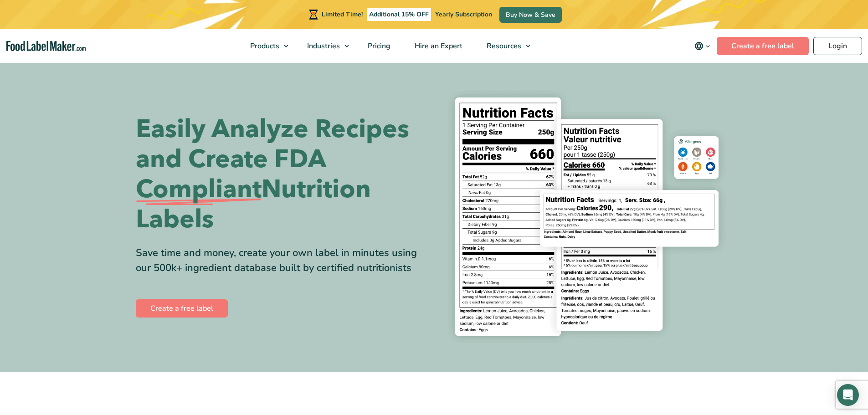 Image resolution: width=868 pixels, height=415 pixels. Describe the element at coordinates (282, 260) in the screenshot. I see `div: Save time and money, create your own label in minutes using our 500k+ ingredient database built b...` at that location.